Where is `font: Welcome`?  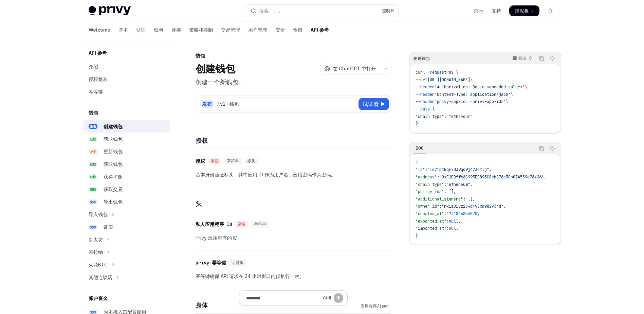 font: Welcome is located at coordinates (99, 30).